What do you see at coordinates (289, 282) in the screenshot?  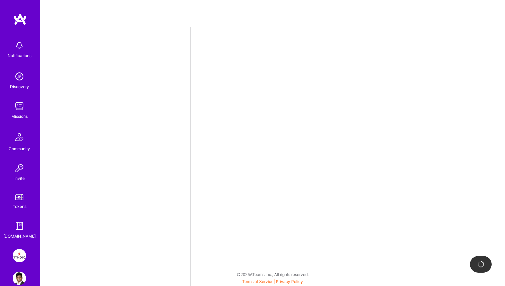 I see `a: Privacy Policy` at bounding box center [289, 282].